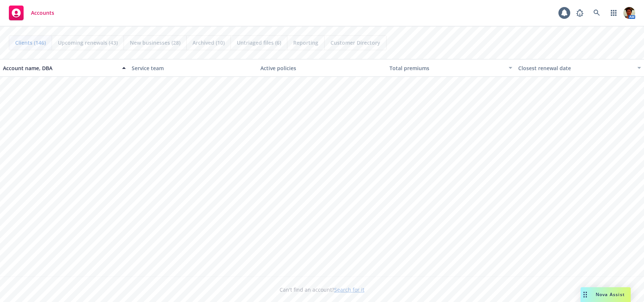 Image resolution: width=644 pixels, height=302 pixels. Describe the element at coordinates (606, 295) in the screenshot. I see `button: Nova Assist` at that location.